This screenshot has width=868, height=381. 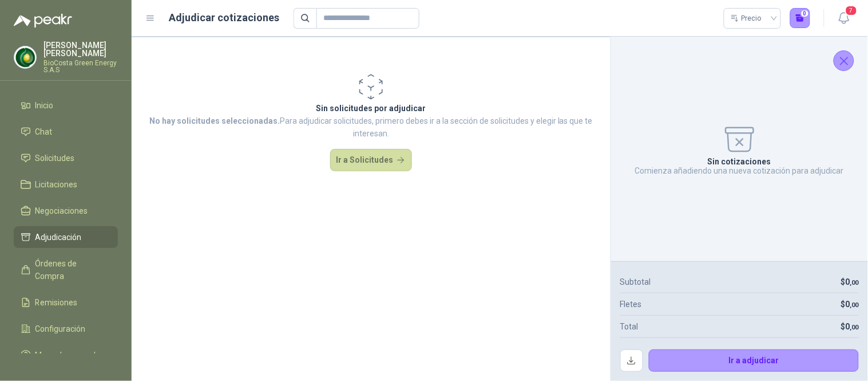 What do you see at coordinates (739, 171) in the screenshot?
I see `p: Comienza añadiendo una nueva cotización para adjudicar` at bounding box center [739, 171].